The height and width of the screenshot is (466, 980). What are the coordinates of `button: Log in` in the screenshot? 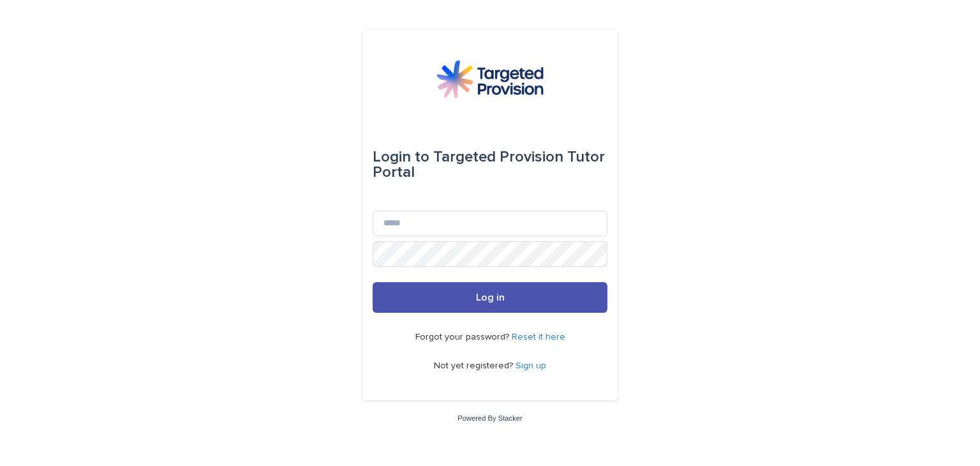 It's located at (490, 297).